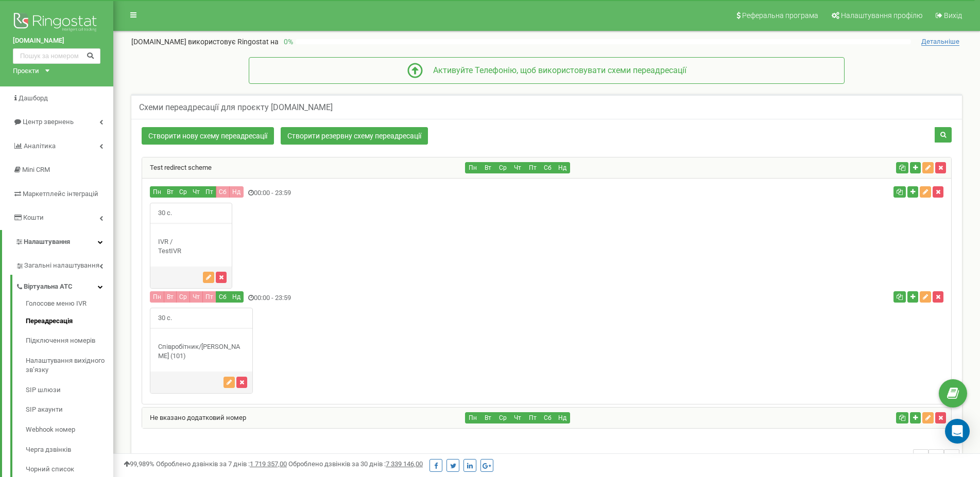 Image resolution: width=980 pixels, height=477 pixels. Describe the element at coordinates (355, 464) in the screenshot. I see `span: Оброблено дзвінків за 30 днів :` at that location.